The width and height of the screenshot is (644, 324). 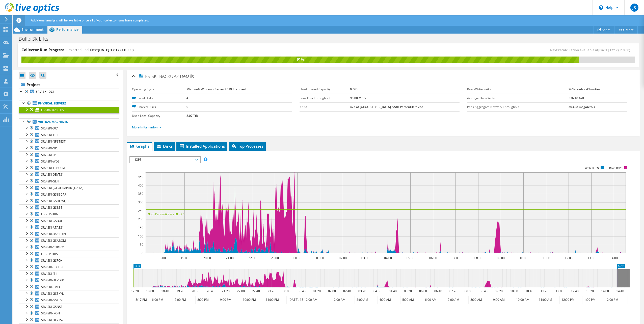 What do you see at coordinates (192, 116) in the screenshot?
I see `b: 8.07 TiB` at bounding box center [192, 116].